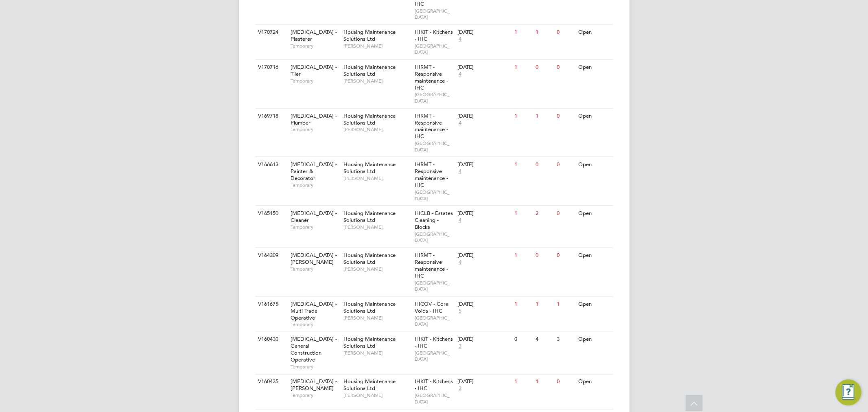 Image resolution: width=868 pixels, height=412 pixels. Describe the element at coordinates (270, 67) in the screenshot. I see `div: V170716` at that location.